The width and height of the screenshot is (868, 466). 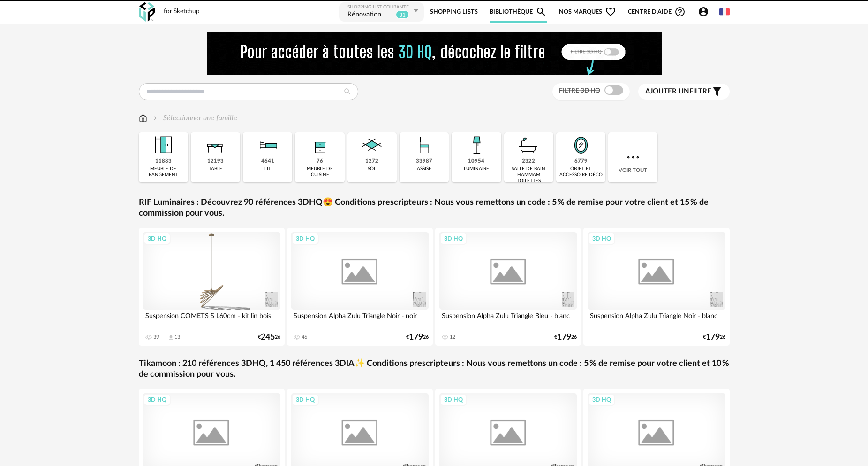 I want to click on img: Assise.png, so click(x=424, y=145).